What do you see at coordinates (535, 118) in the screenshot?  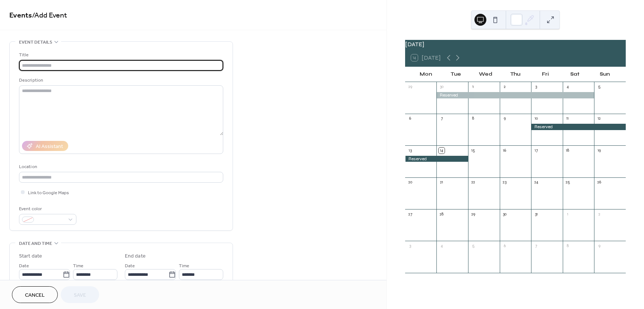 I see `div: 10` at bounding box center [535, 118].